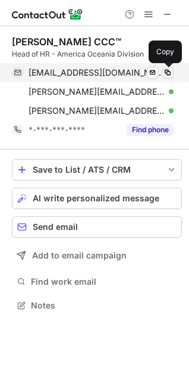  Describe the element at coordinates (97, 255) in the screenshot. I see `button: Add to email campaign` at that location.